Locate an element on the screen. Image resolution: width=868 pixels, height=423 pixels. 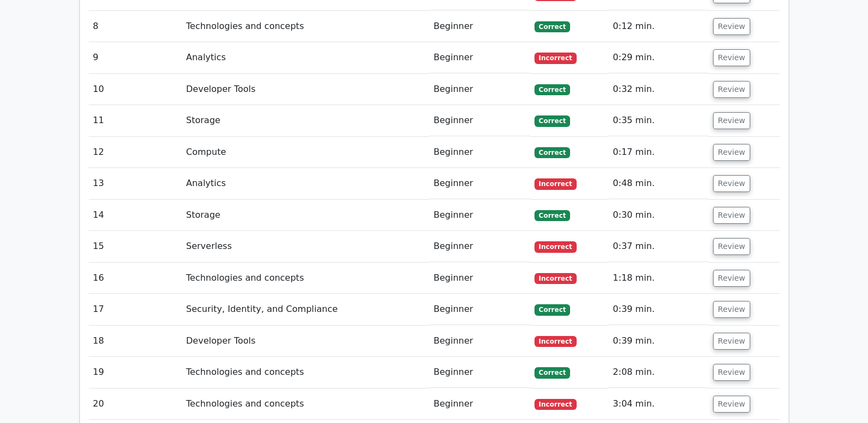
td: 9 is located at coordinates (135, 57).